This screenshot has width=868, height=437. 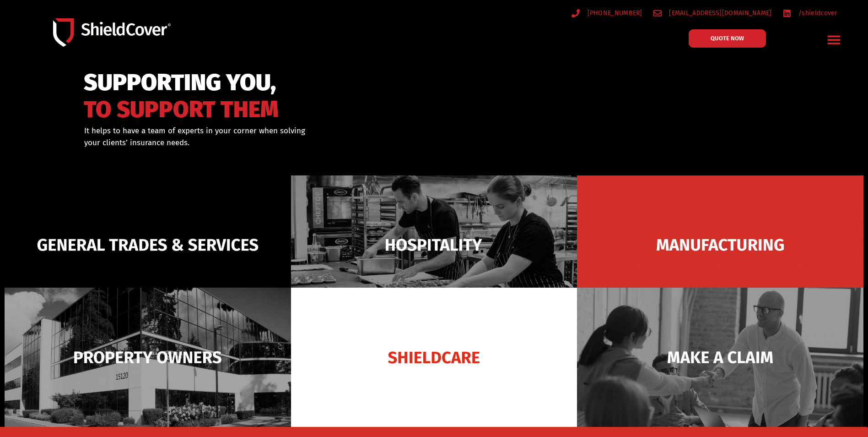 What do you see at coordinates (816, 13) in the screenshot?
I see `span: /shieldcover` at bounding box center [816, 13].